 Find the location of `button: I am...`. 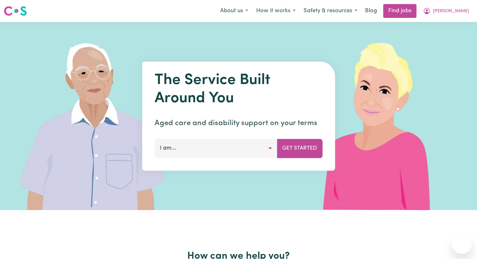

button: I am... is located at coordinates (216, 148).